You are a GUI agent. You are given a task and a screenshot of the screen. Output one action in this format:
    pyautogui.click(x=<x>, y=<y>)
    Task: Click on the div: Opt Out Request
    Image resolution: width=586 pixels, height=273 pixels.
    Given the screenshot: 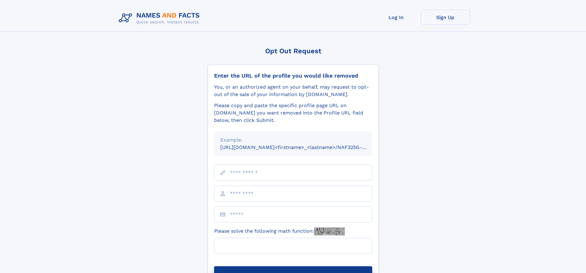 What is the action you would take?
    pyautogui.click(x=293, y=51)
    